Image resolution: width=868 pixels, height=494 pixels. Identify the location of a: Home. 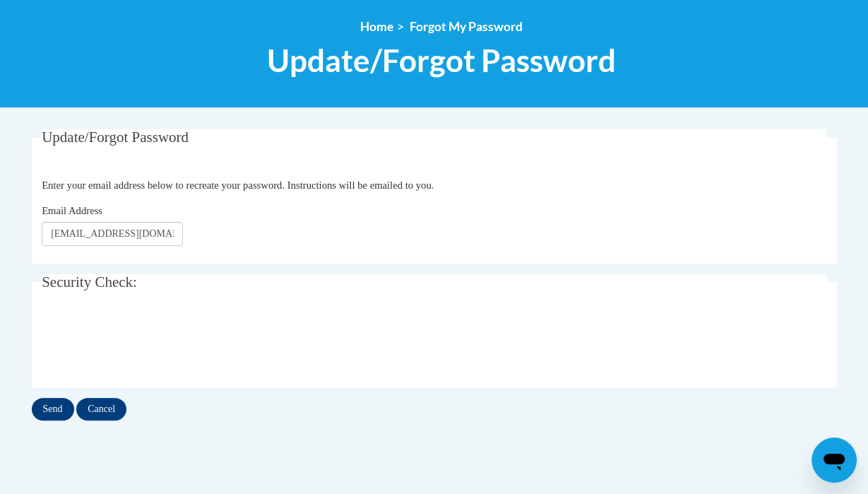
(377, 26).